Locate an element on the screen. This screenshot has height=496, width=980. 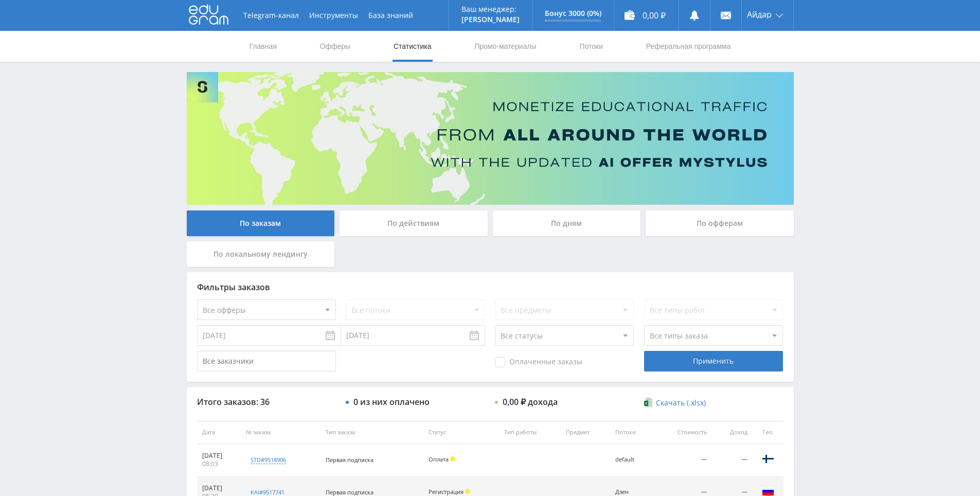
div: Фильтры заказов is located at coordinates (490, 287).